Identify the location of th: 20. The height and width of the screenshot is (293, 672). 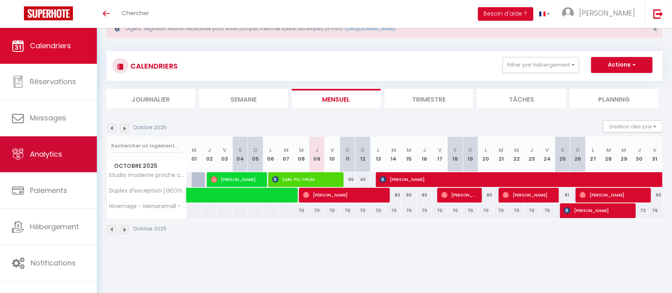
(486, 154).